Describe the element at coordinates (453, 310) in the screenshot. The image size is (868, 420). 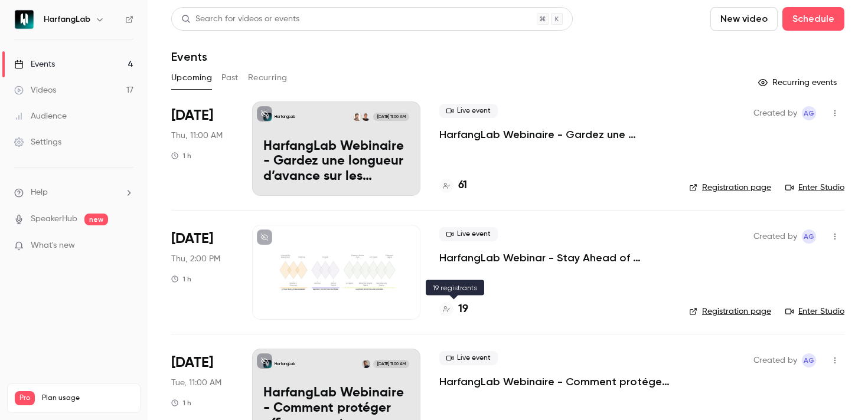
I see `a: 19` at that location.